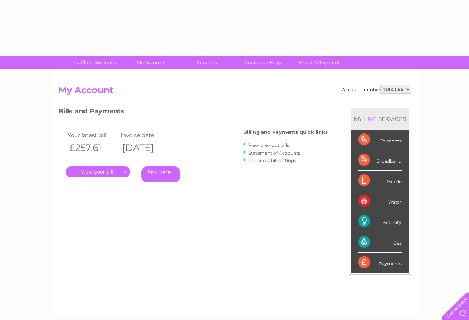 This screenshot has height=320, width=469. What do you see at coordinates (274, 153) in the screenshot?
I see `a: Statement of Accounts` at bounding box center [274, 153].